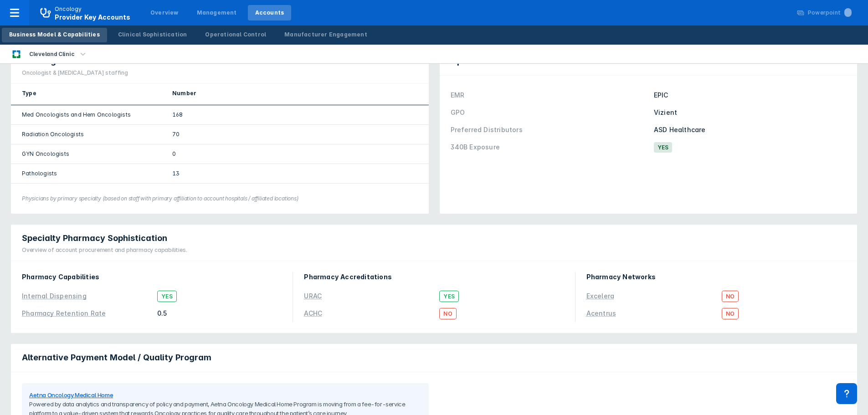  I want to click on div: 13, so click(297, 174).